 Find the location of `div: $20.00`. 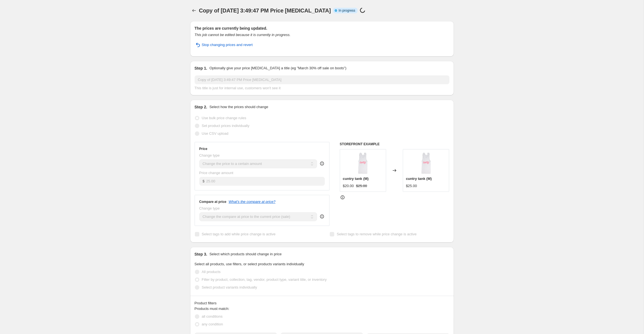

div: $20.00 is located at coordinates (348, 186).